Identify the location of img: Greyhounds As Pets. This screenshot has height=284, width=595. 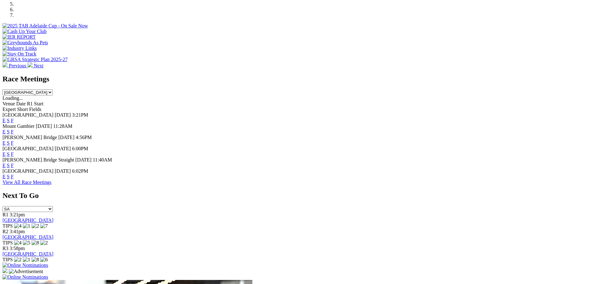
(25, 43).